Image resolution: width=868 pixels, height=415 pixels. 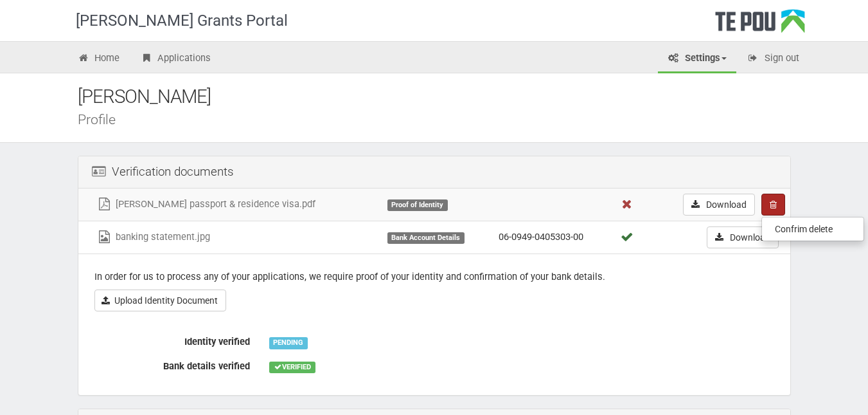 I want to click on td: 06-0949-0405303-00, so click(x=554, y=236).